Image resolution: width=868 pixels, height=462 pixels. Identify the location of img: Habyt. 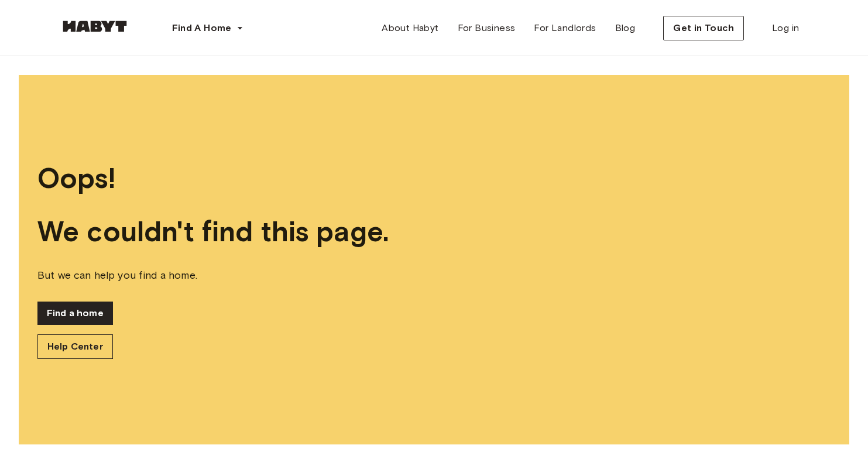
(95, 27).